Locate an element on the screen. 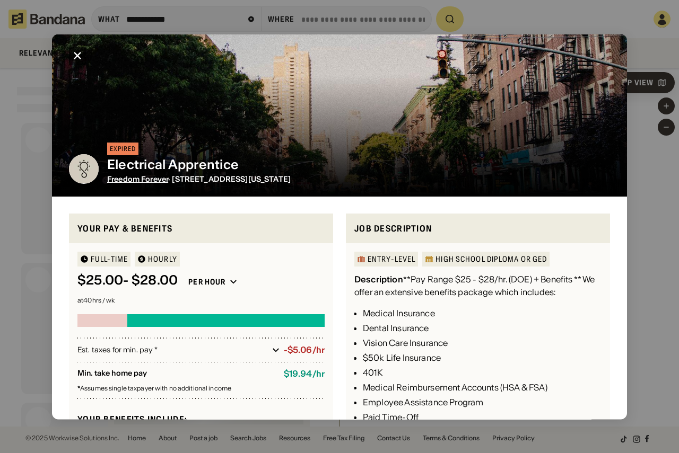  div: Electrical Apprentice is located at coordinates (354, 164).